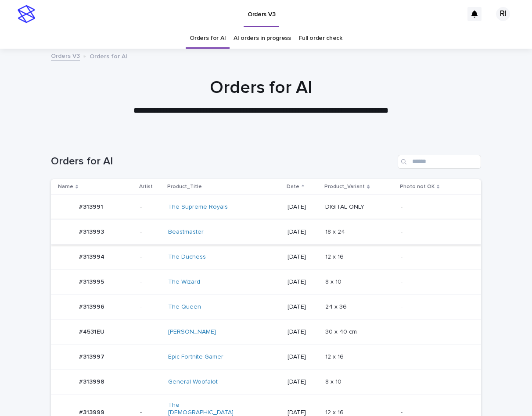  What do you see at coordinates (346, 206) in the screenshot?
I see `p: DIGITAL ONLY` at bounding box center [346, 206].